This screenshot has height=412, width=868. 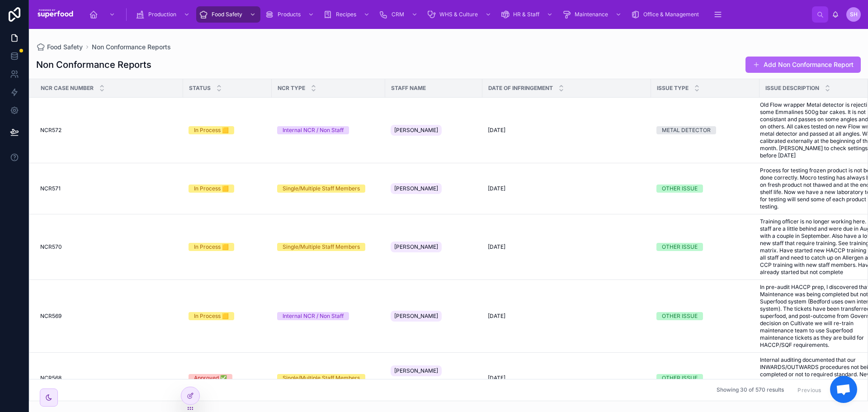 What do you see at coordinates (399, 14) in the screenshot?
I see `a: CRM` at bounding box center [399, 14].